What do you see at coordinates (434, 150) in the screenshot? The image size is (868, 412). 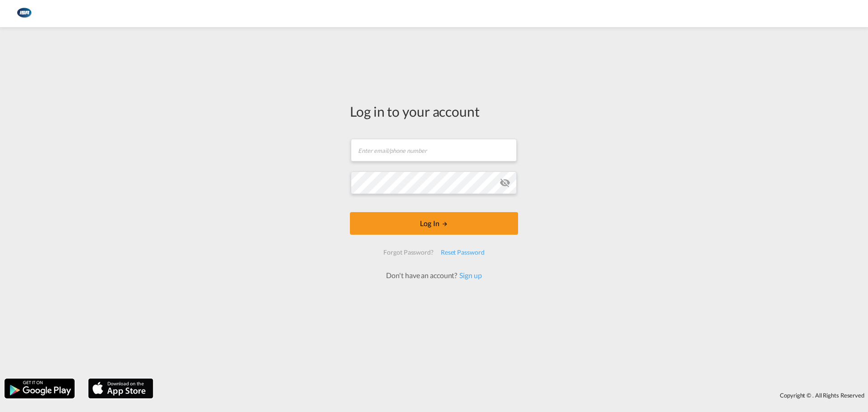 I see `input: Enter email/phone number` at bounding box center [434, 150].